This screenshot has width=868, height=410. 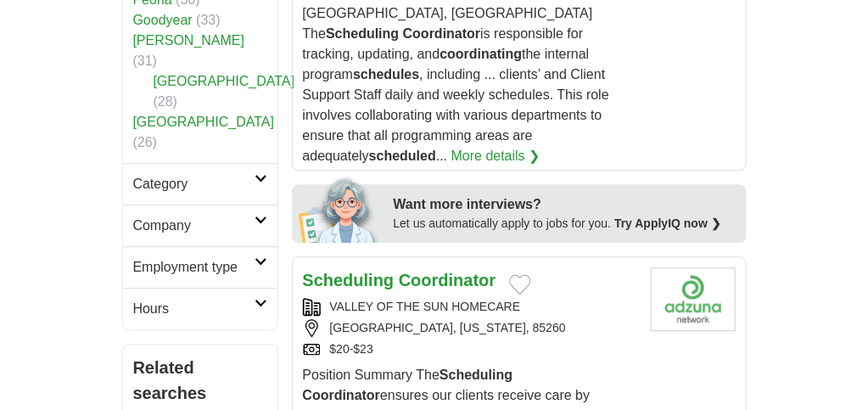 I want to click on div: VALLEY OF THE SUN HOMECARE, so click(x=470, y=306).